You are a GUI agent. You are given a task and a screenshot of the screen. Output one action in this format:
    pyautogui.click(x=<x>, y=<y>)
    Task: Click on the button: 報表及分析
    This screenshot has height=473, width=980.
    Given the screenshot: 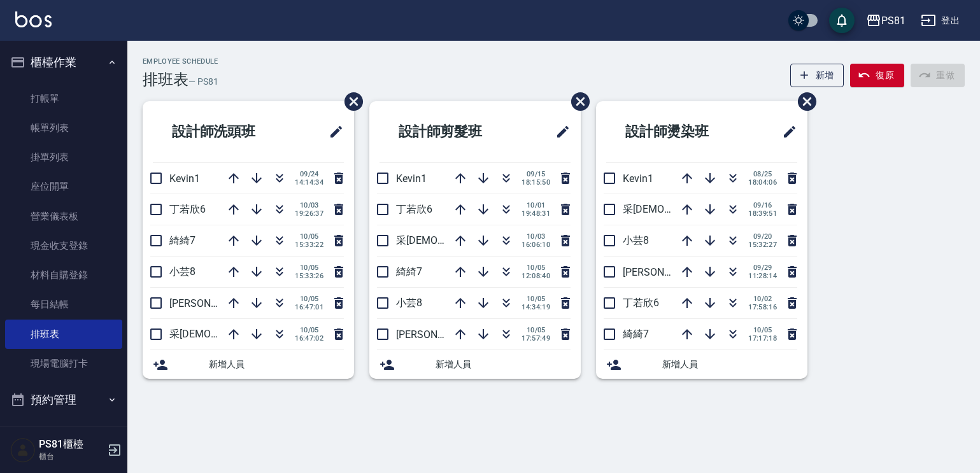 What is the action you would take?
    pyautogui.click(x=64, y=433)
    